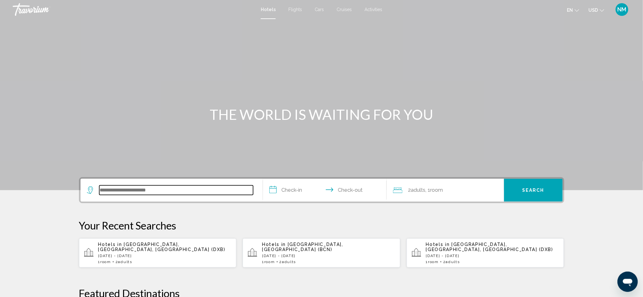  I want to click on button: Search, so click(533, 190).